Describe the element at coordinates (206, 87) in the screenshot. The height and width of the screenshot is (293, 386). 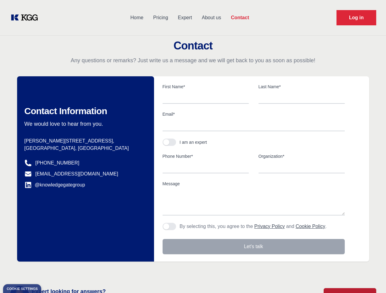
I see `label: First Name*` at that location.